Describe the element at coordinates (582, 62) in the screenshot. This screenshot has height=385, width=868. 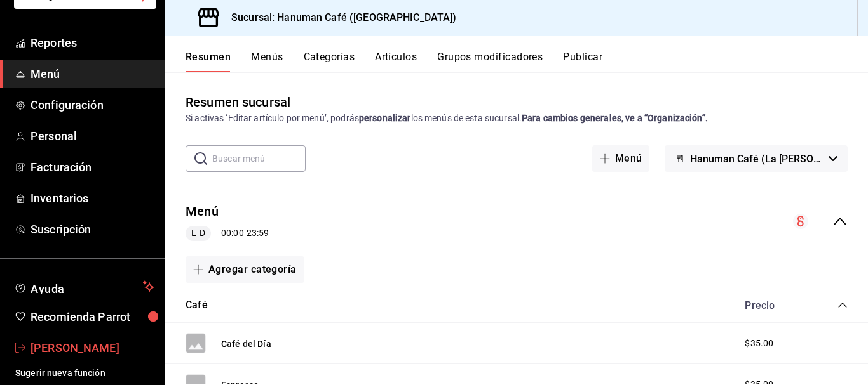
I see `button: Publicar` at that location.